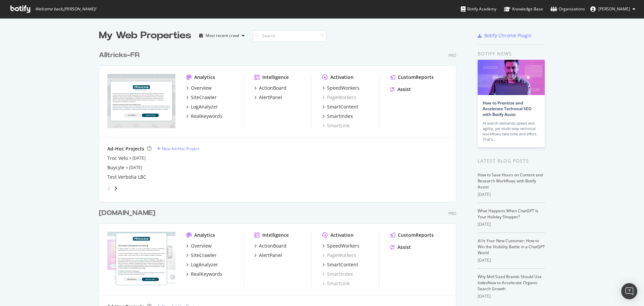 The width and height of the screenshot is (644, 306). What do you see at coordinates (629, 291) in the screenshot?
I see `div: Open Intercom Messenger` at bounding box center [629, 291].